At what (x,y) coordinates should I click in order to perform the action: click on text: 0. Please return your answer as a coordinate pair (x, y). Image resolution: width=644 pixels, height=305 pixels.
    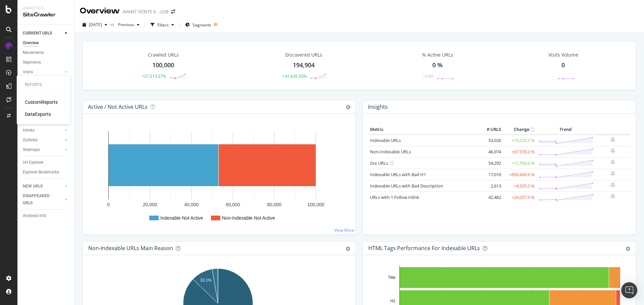
    Looking at the image, I should click on (109, 205).